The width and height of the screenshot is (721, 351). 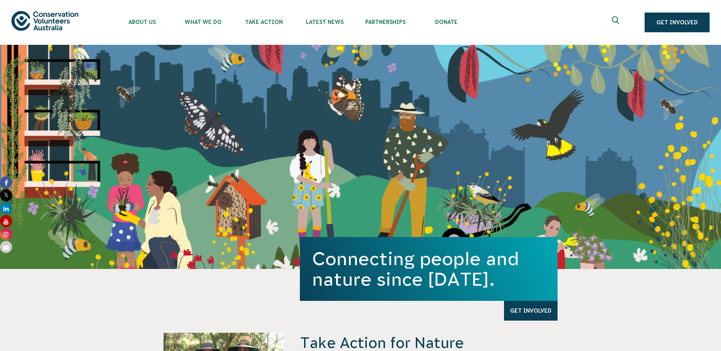 What do you see at coordinates (142, 22) in the screenshot?
I see `span: About Us` at bounding box center [142, 22].